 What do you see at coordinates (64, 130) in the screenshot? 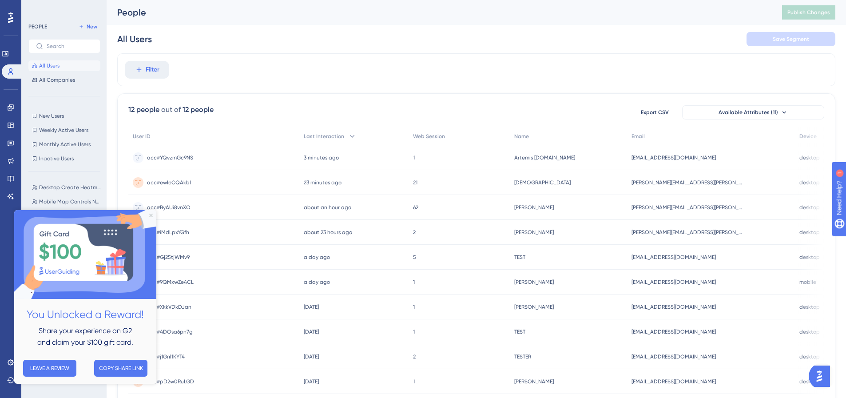
I see `span: Weekly Active Users` at bounding box center [64, 130].